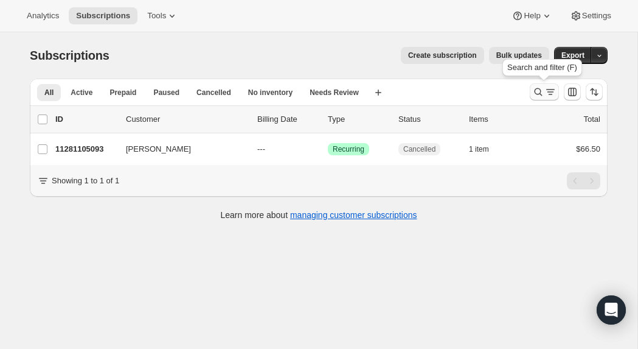  I want to click on p: Total, so click(592, 119).